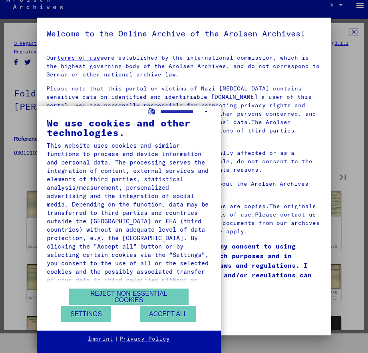 This screenshot has height=353, width=368. I want to click on div: This website uses cookies and similar functions to process end device information and personal da..., so click(129, 217).